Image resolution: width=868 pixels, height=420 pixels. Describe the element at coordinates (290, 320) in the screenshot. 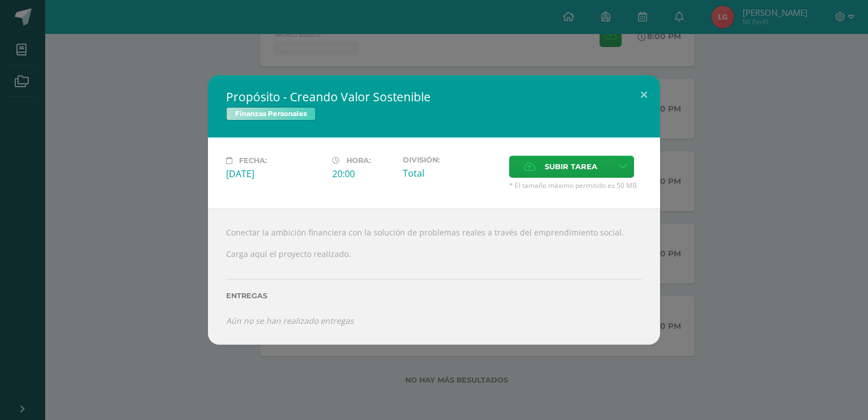

I see `i: Aún no se han realizado entregas` at that location.